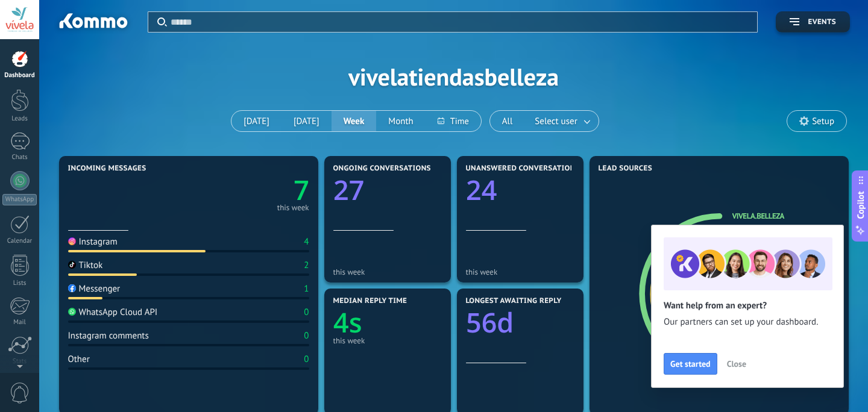  Describe the element at coordinates (747, 323) in the screenshot. I see `span: Our partners can set up your dashboard.` at that location.